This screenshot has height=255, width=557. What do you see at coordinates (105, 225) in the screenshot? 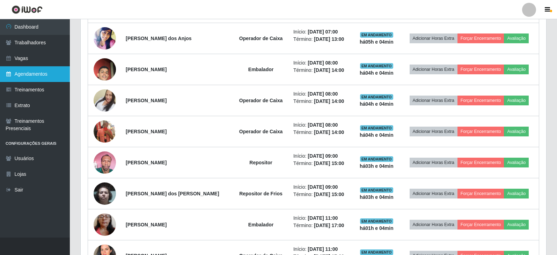
I see `img: 1755643695220.jpeg` at bounding box center [105, 225].